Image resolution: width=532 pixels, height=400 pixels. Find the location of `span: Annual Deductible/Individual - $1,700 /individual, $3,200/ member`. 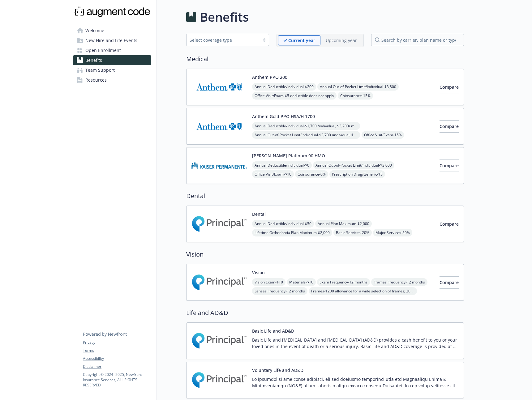

span: Annual Deductible/Individual - $1,700 /individual, $3,200/ member is located at coordinates (306, 126).